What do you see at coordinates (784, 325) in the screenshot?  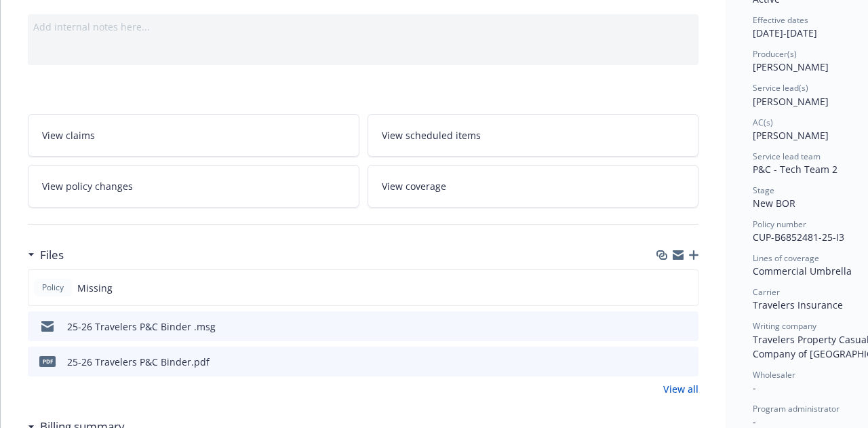 I see `span: Writing company` at bounding box center [784, 325].